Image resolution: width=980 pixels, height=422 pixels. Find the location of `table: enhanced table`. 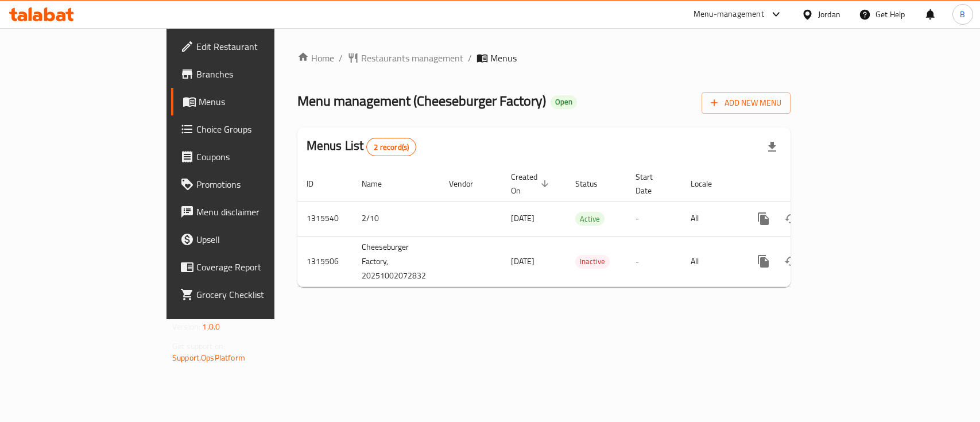

table: enhanced table is located at coordinates (584, 226).